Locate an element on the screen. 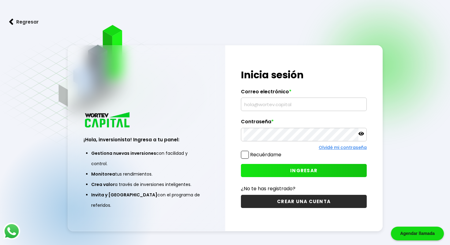  input: hola@wortev.capital is located at coordinates (304, 104).